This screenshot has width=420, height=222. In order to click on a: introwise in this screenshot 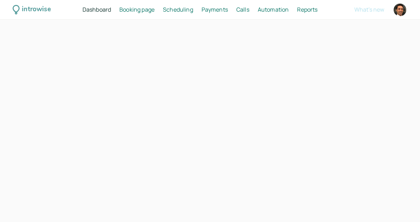, I will do `click(32, 9)`.